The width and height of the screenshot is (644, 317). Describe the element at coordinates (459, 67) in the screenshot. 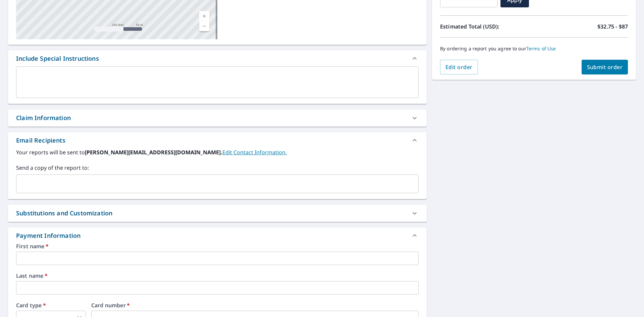

I see `span: Edit order` at that location.